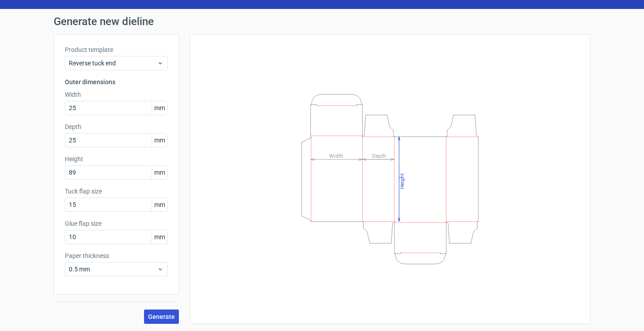 Image resolution: width=644 pixels, height=331 pixels. Describe the element at coordinates (116, 256) in the screenshot. I see `label: Paper thickness` at that location.